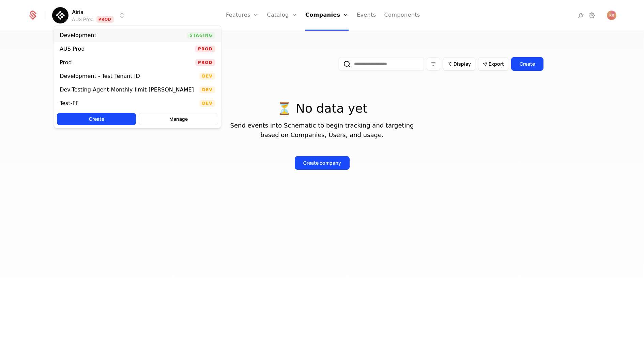  I want to click on div: AUS Prod, so click(72, 49).